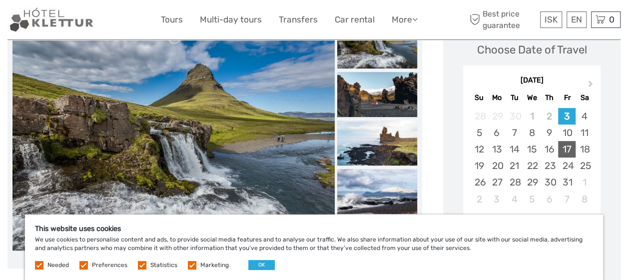 The width and height of the screenshot is (628, 280). I want to click on a: Transfers, so click(298, 19).